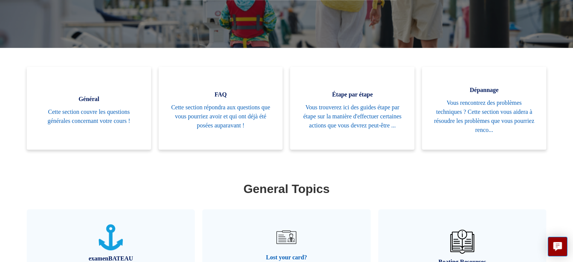  What do you see at coordinates (221, 95) in the screenshot?
I see `span: FAQ` at bounding box center [221, 95].